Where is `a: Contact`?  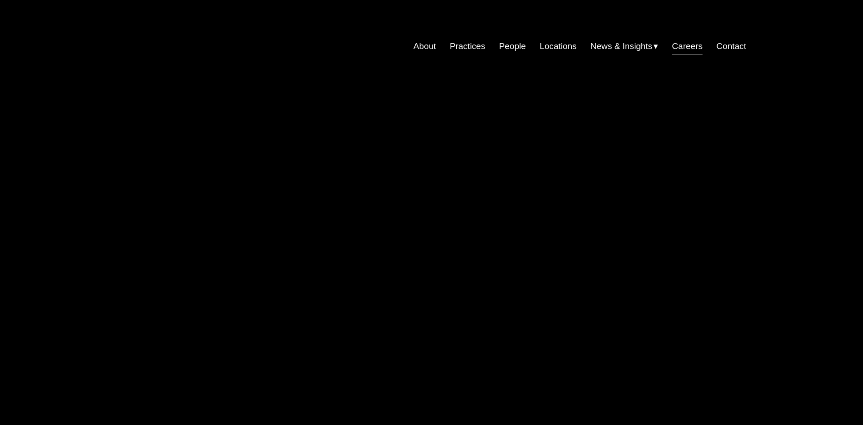 a: Contact is located at coordinates (731, 46).